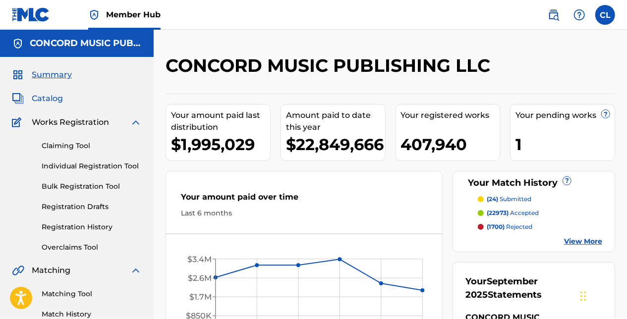 The image size is (627, 319). I want to click on span: (22973), so click(498, 213).